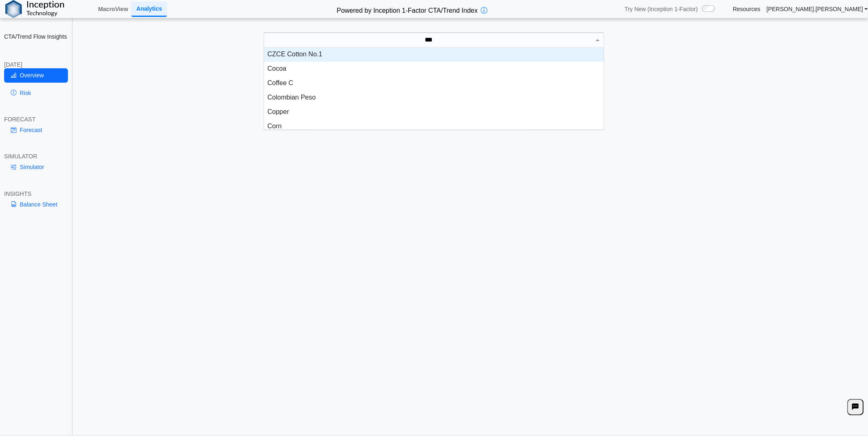 This screenshot has width=868, height=436. I want to click on span: Try New (Inception 1-Factor), so click(661, 9).